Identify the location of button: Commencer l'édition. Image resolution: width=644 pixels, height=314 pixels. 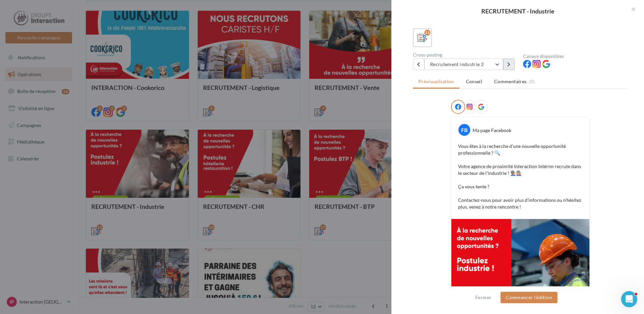
(529, 297).